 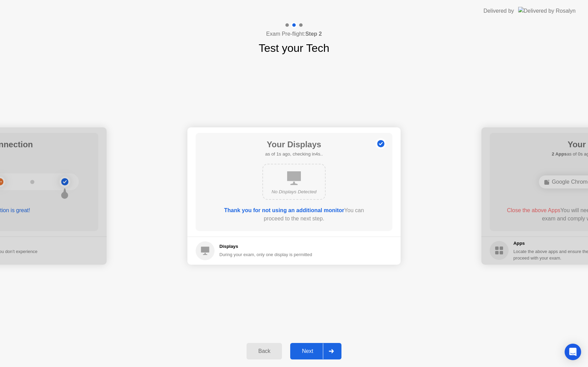 What do you see at coordinates (294, 34) in the screenshot?
I see `h4: Exam Pre-flight:` at bounding box center [294, 34].